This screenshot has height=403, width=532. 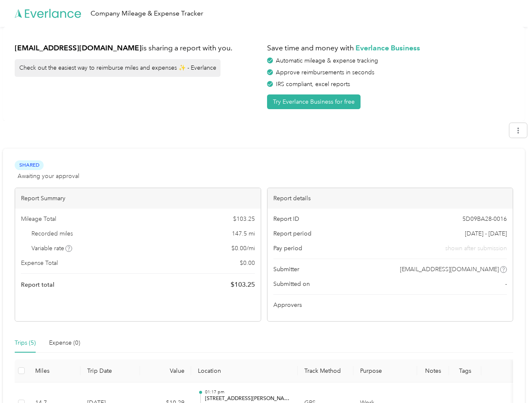 I want to click on th: Track Method, so click(x=325, y=371).